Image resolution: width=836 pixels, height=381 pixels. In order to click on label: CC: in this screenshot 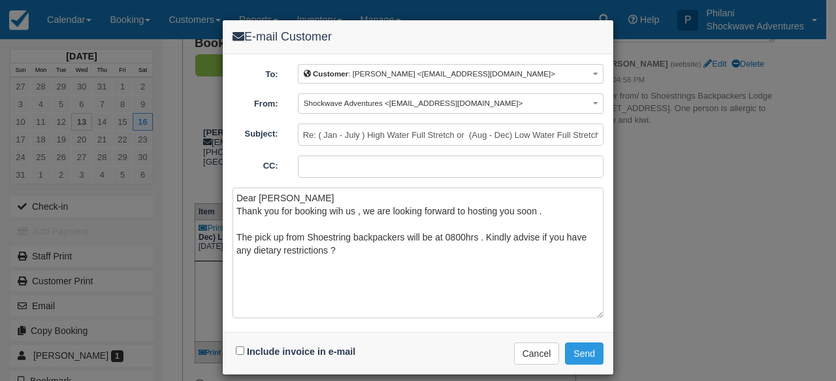, I will do `click(255, 164)`.